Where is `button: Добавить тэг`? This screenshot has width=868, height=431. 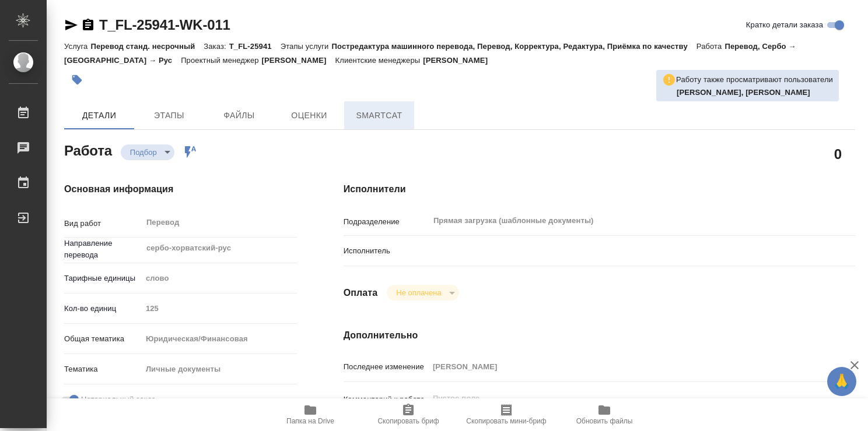 button: Добавить тэг is located at coordinates (77, 80).